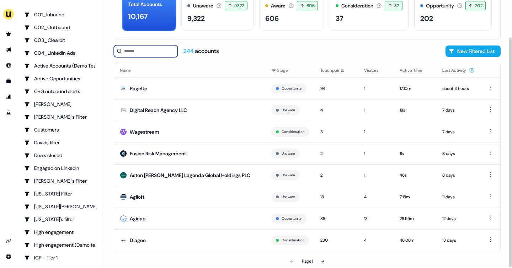 This screenshot has height=268, width=512. What do you see at coordinates (397, 6) in the screenshot?
I see `span: 37` at bounding box center [397, 6].